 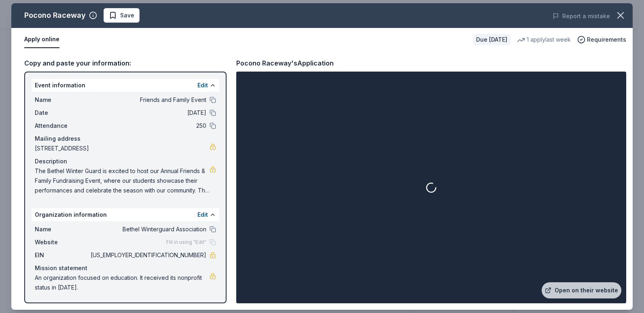 I want to click on button: Apply online, so click(x=42, y=39).